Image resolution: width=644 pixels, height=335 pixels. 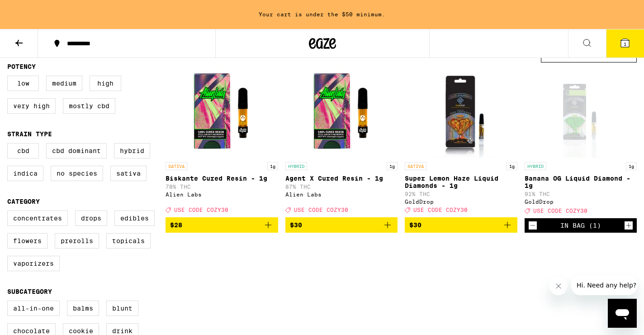 I want to click on a: Open page for Banana OG Liquid Diamond - 1g from GoldDrop, so click(x=581, y=142).